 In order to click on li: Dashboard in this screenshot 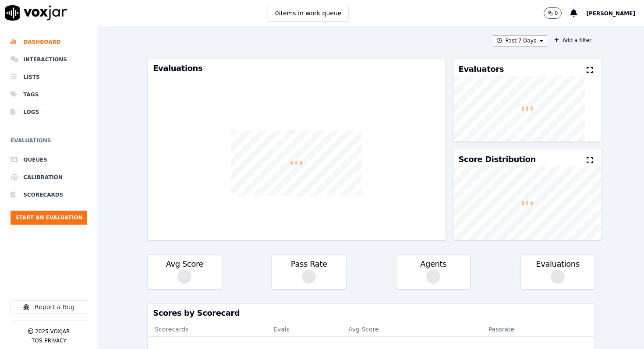, I will do `click(48, 42)`.